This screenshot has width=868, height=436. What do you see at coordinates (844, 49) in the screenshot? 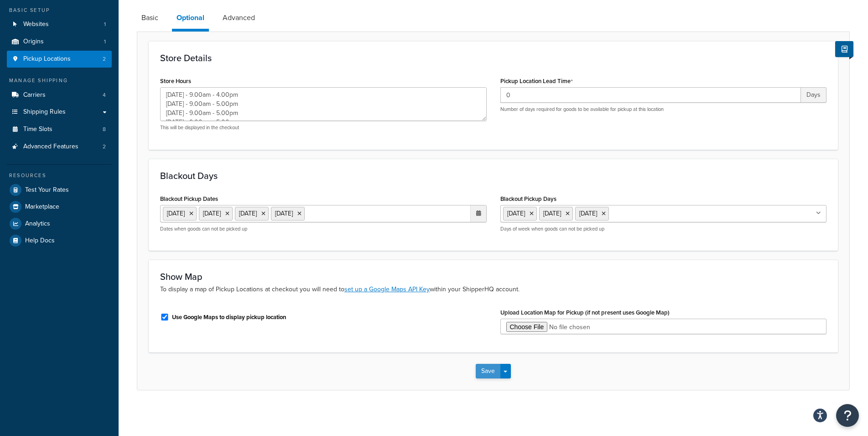
I see `button: Show Help Docs` at bounding box center [844, 49].